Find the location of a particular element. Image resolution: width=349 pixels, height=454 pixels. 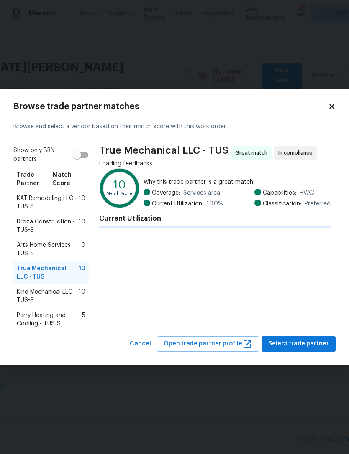

span: Coverage: is located at coordinates (166, 193).